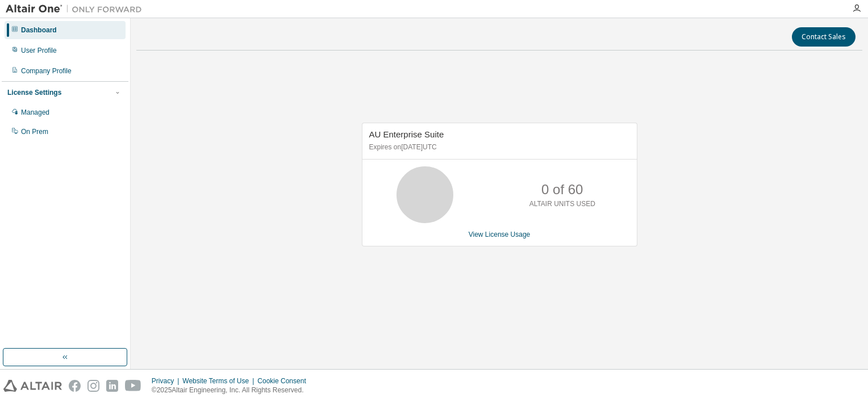 Image resolution: width=868 pixels, height=402 pixels. Describe the element at coordinates (167, 381) in the screenshot. I see `div: Privacy` at that location.